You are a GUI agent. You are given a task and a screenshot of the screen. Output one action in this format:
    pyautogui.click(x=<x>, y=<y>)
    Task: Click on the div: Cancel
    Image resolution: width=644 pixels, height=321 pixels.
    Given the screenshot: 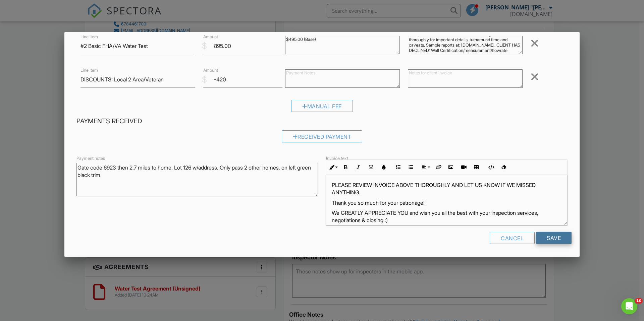 What is the action you would take?
    pyautogui.click(x=512, y=238)
    